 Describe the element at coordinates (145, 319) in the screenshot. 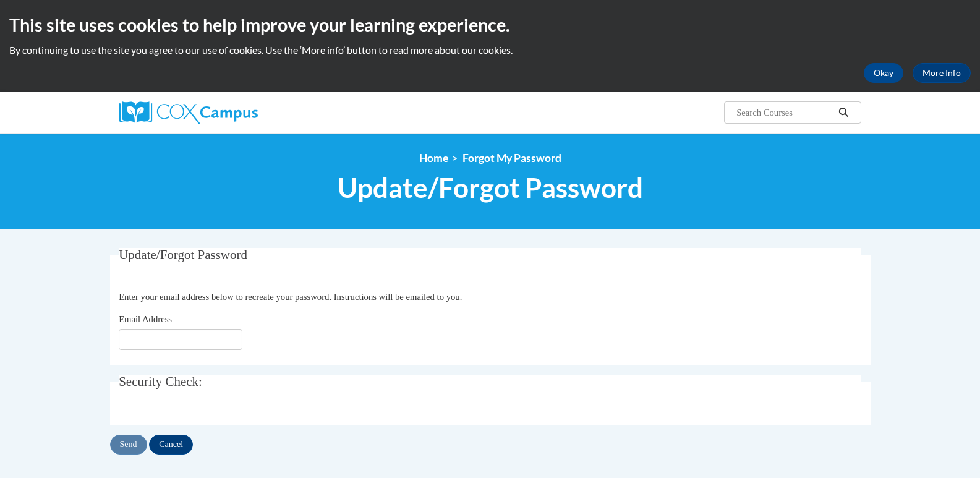

I see `span: Email Address` at that location.